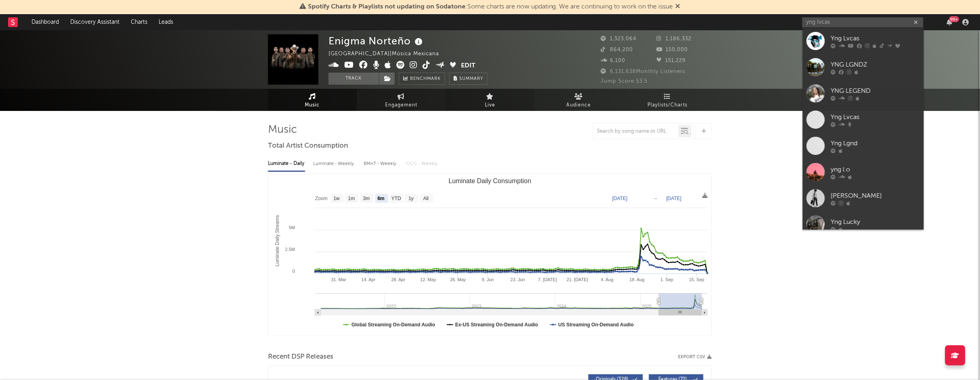 This screenshot has width=980, height=380. I want to click on text: 1. Sep, so click(667, 279).